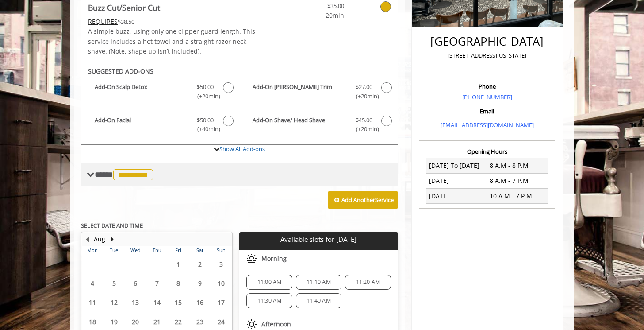  Describe the element at coordinates (518, 166) in the screenshot. I see `td: 8 A.M - 8 P.M` at that location.